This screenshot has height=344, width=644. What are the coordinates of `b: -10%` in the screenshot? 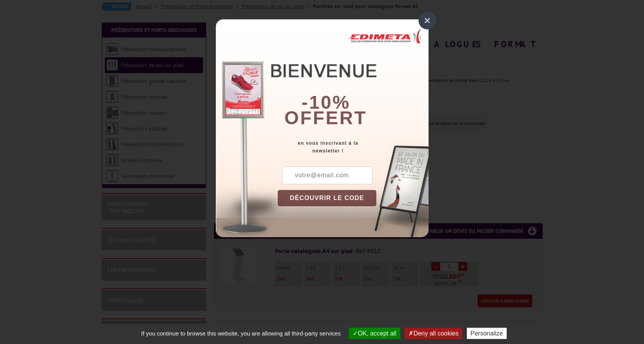 It's located at (326, 102).